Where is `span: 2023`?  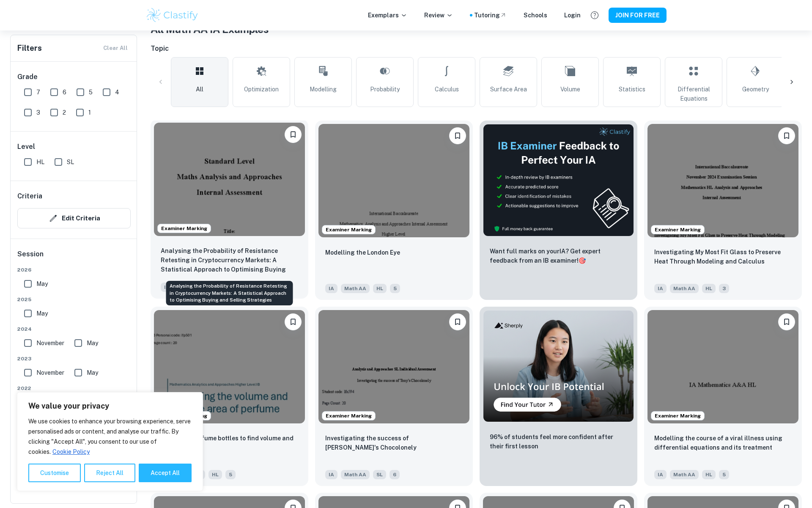 span: 2023 is located at coordinates (74, 358).